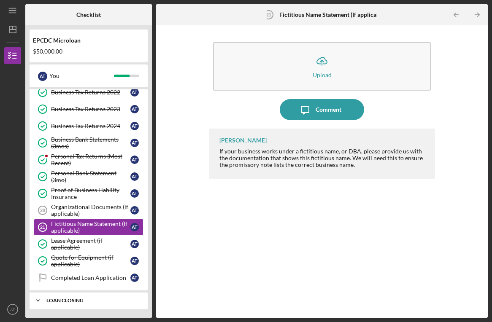  What do you see at coordinates (91, 278) in the screenshot?
I see `div: Completed Loan Application` at bounding box center [91, 278].